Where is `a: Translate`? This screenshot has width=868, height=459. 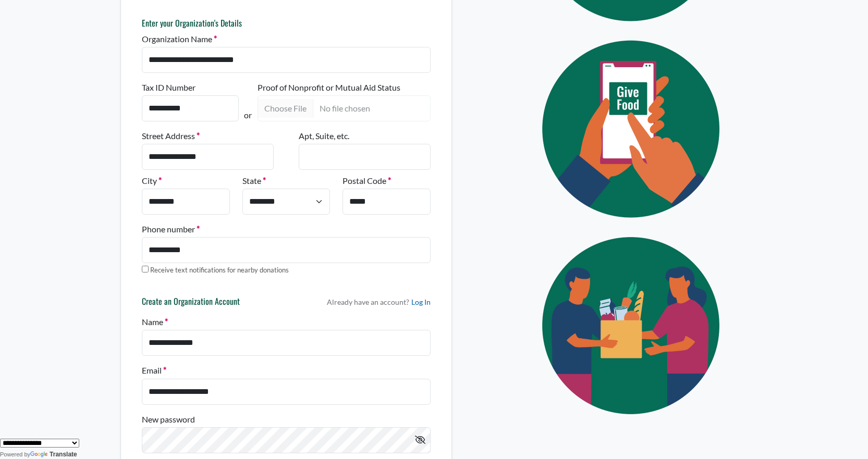 a: Translate is located at coordinates (54, 455).